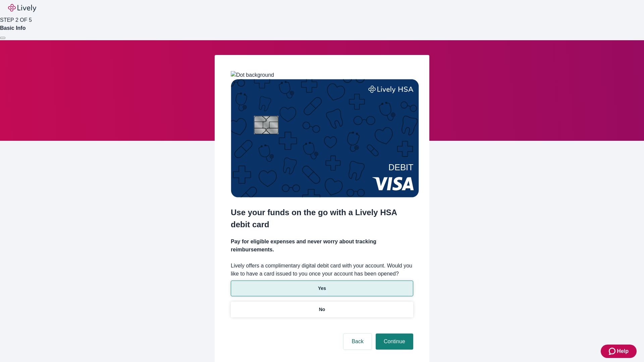 The image size is (644, 362). What do you see at coordinates (322, 289) in the screenshot?
I see `p: Yes` at bounding box center [322, 289].